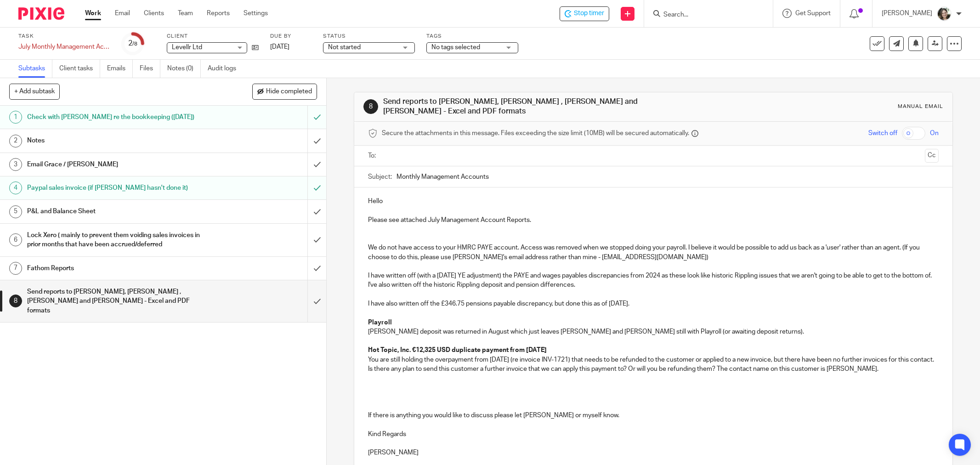 The width and height of the screenshot is (980, 465). I want to click on label: Status, so click(369, 36).